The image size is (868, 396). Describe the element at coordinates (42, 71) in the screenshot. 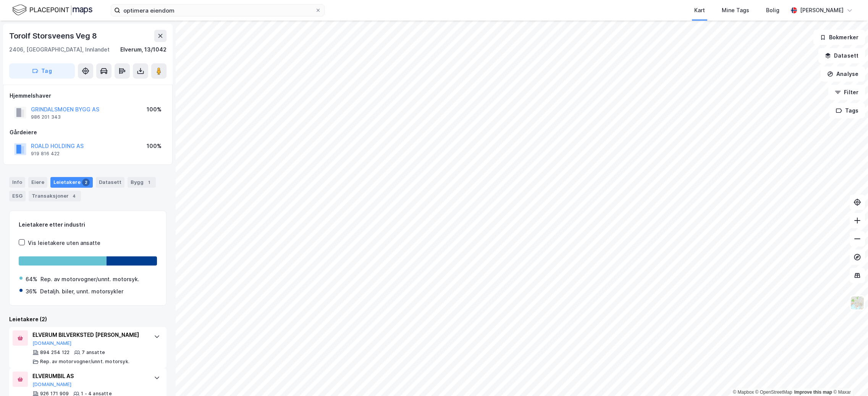

I see `button: Tag` at that location.